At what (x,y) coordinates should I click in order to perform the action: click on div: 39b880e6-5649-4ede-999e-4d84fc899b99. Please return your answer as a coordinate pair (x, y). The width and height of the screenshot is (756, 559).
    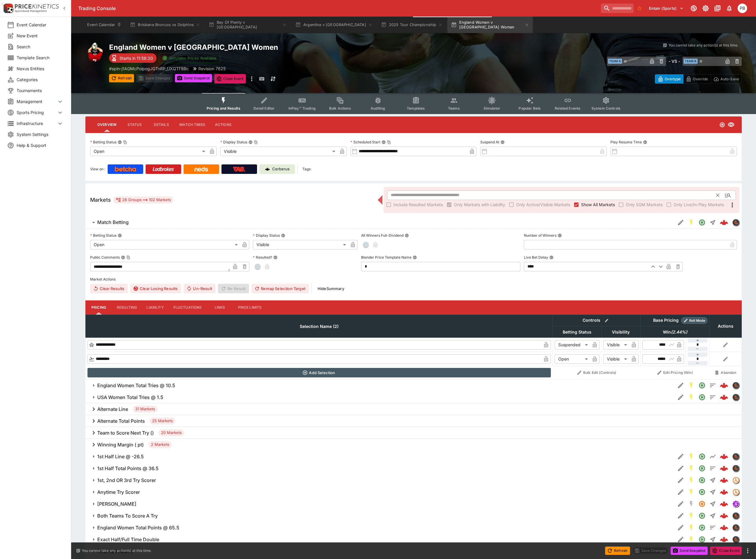
    Looking at the image, I should click on (724, 397).